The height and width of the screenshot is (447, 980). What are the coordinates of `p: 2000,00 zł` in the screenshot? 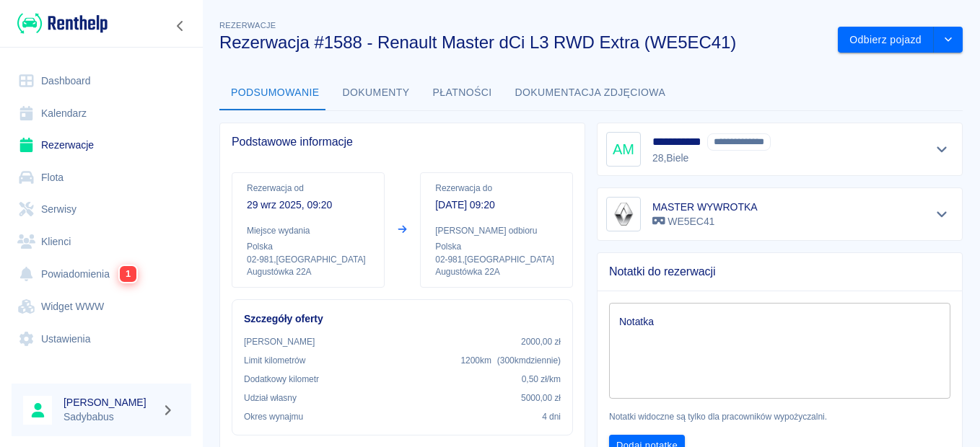 It's located at (541, 342).